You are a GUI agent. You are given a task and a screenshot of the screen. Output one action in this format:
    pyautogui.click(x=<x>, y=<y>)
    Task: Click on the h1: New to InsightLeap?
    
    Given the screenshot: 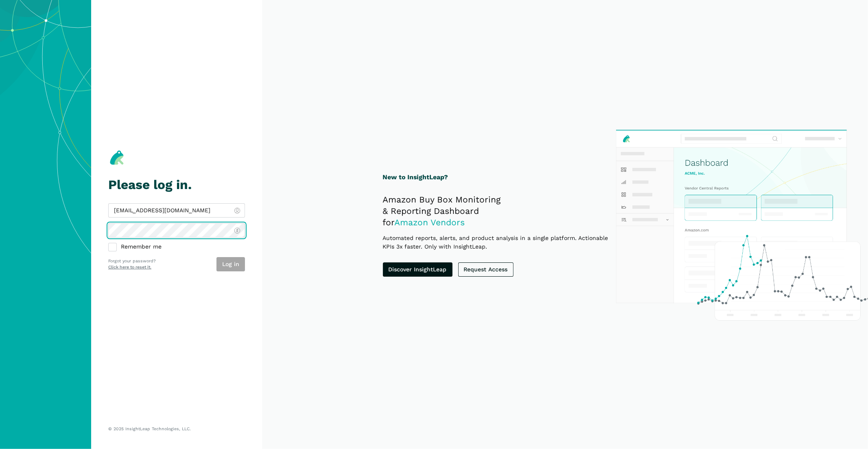 What is the action you would take?
    pyautogui.click(x=502, y=177)
    